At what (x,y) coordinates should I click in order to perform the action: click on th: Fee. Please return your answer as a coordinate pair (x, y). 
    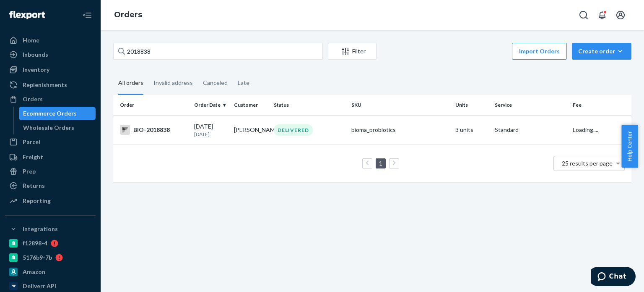
    Looking at the image, I should click on (600, 105).